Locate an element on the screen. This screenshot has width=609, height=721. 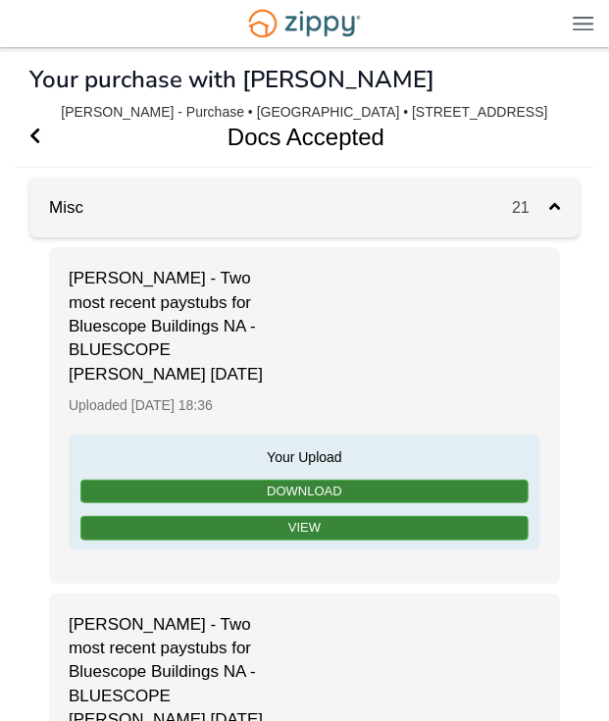
span: 21 is located at coordinates (531, 207).